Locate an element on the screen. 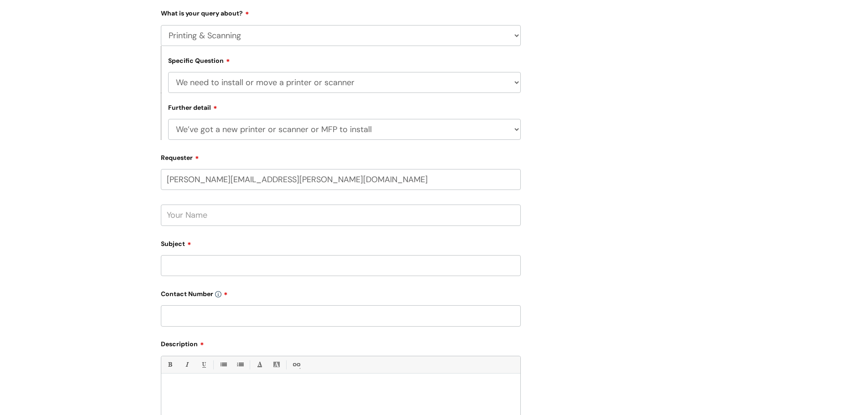  a: Font Color is located at coordinates (259, 364).